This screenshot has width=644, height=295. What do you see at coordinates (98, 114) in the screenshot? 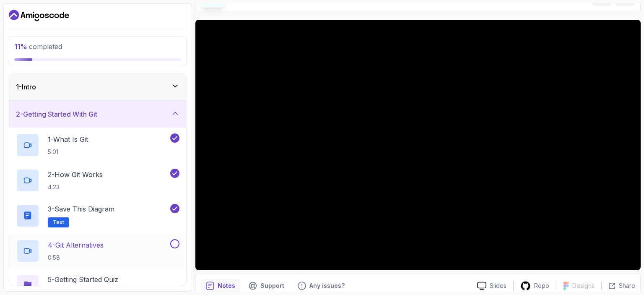
I see `button: 2-Getting Started With Git` at bounding box center [98, 114].